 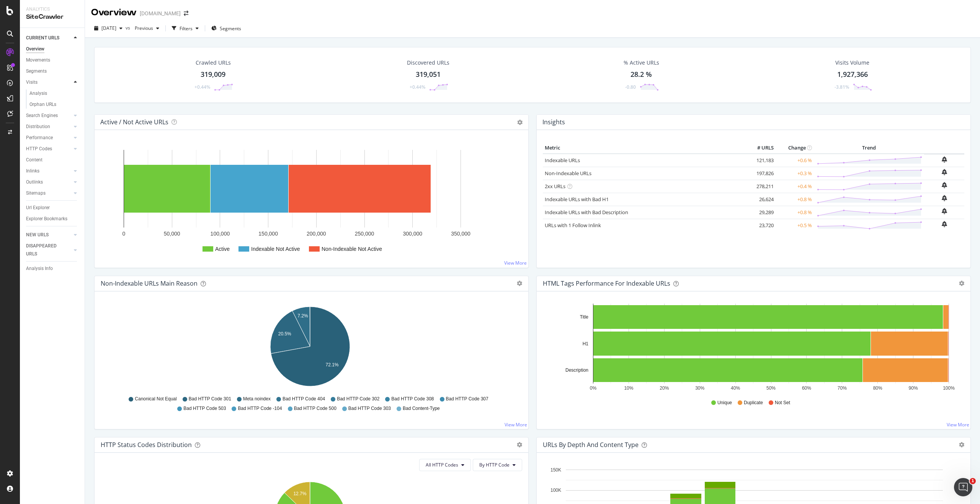 I want to click on div: Url Explorer, so click(x=38, y=208).